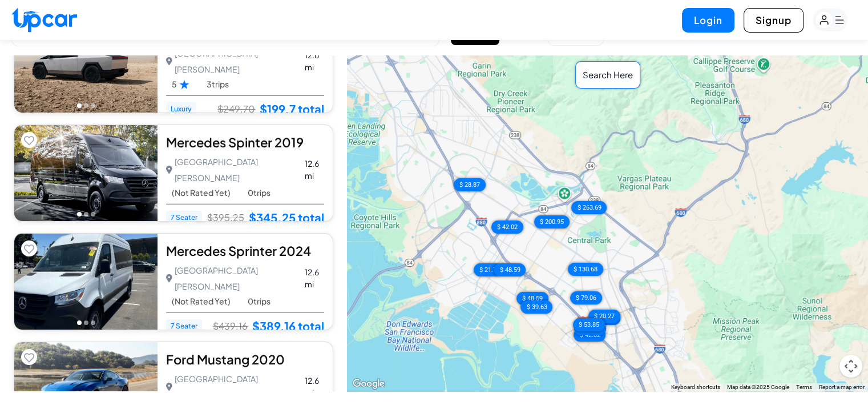  Describe the element at coordinates (604, 315) in the screenshot. I see `div: $ 20.27` at that location.